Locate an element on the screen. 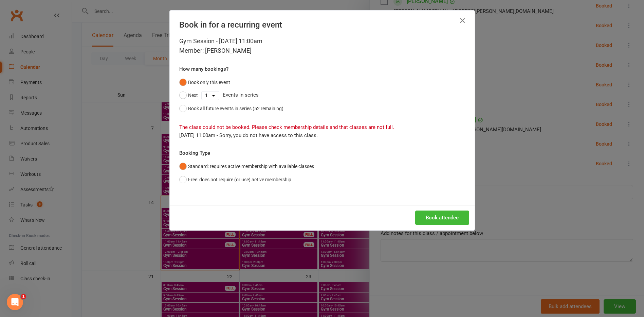 The height and width of the screenshot is (317, 644). label: How many bookings? is located at coordinates (204, 69).